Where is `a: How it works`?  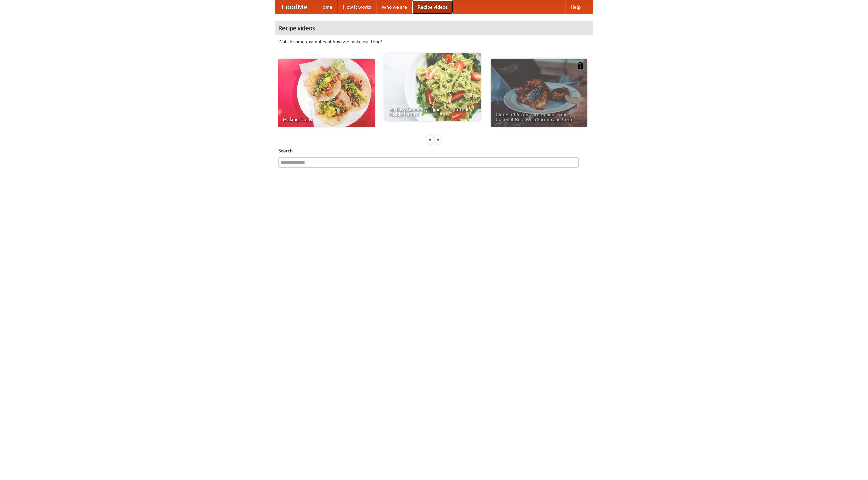
a: How it works is located at coordinates (357, 7).